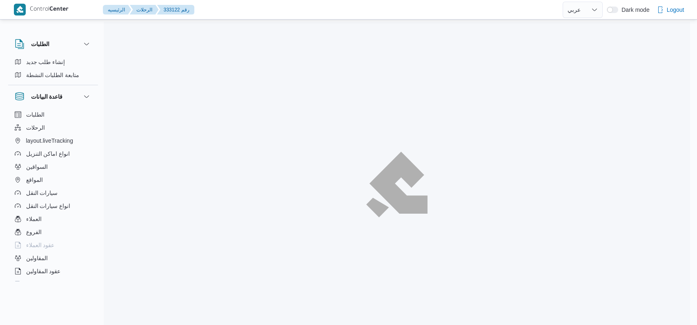 This screenshot has width=697, height=325. I want to click on span: layout.liveTracking, so click(49, 141).